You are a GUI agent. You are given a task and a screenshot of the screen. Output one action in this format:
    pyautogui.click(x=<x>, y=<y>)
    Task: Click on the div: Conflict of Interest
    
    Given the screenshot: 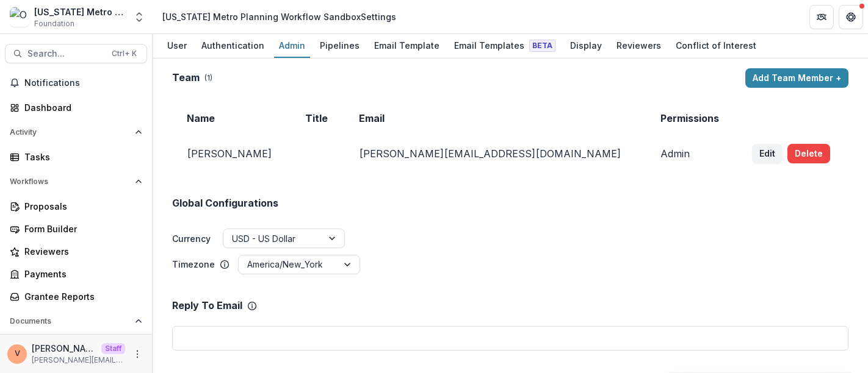 What is the action you would take?
    pyautogui.click(x=716, y=45)
    